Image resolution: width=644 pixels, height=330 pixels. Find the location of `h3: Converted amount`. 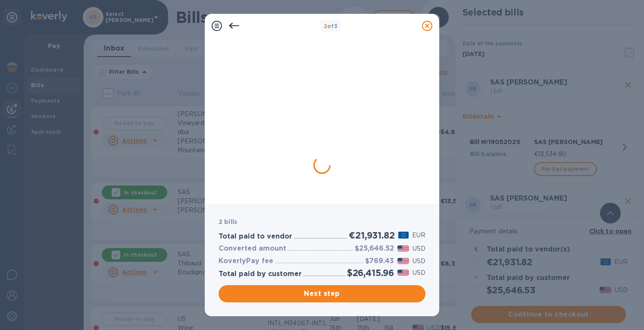

h3: Converted amount is located at coordinates (252, 249).